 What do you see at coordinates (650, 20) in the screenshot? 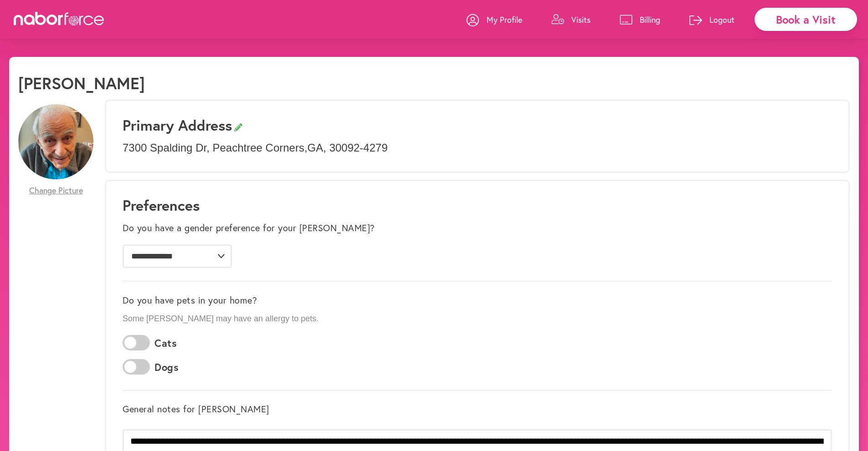
I see `p: Billing` at bounding box center [650, 20].